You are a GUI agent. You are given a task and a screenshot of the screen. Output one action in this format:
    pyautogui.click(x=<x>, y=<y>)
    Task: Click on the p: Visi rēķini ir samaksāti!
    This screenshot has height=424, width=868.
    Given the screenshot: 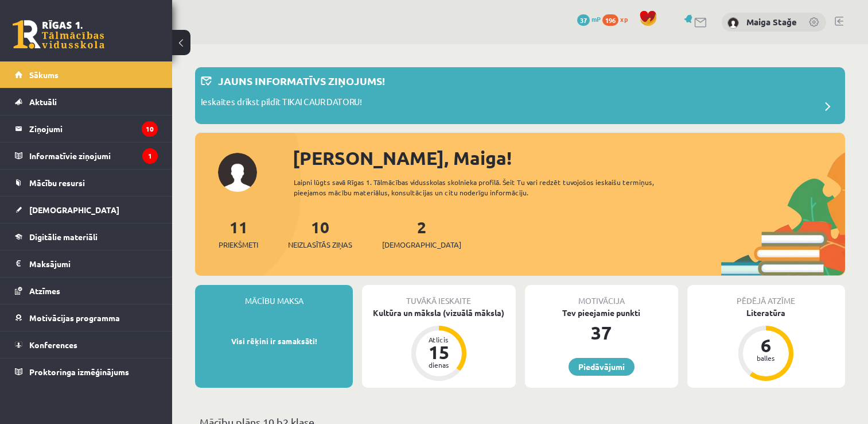 What is the action you would take?
    pyautogui.click(x=273, y=341)
    